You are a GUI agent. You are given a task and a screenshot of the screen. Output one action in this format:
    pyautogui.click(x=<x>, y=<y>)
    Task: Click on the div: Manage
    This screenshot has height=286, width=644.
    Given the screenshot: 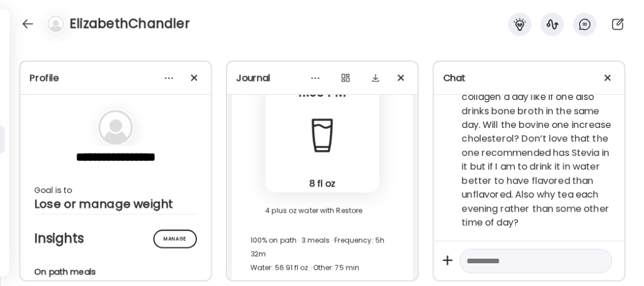 What is the action you would take?
    pyautogui.click(x=175, y=238)
    